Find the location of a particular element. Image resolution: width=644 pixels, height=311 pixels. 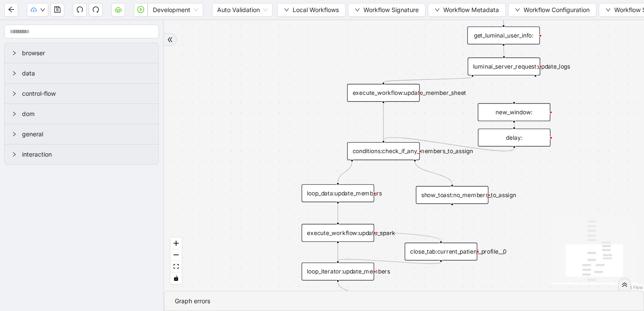

button: downWorkflow Configuration is located at coordinates (552, 10).